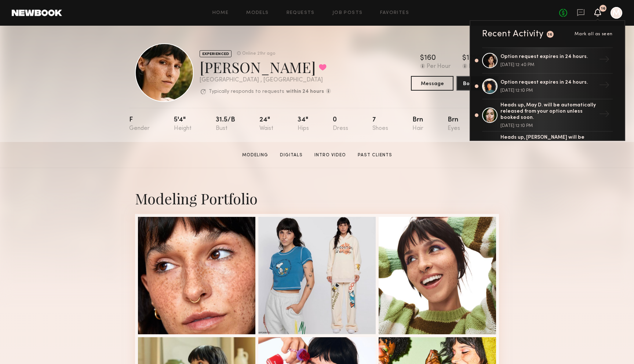 This screenshot has width=634, height=364. What do you see at coordinates (616, 13) in the screenshot?
I see `a: M` at bounding box center [616, 13].